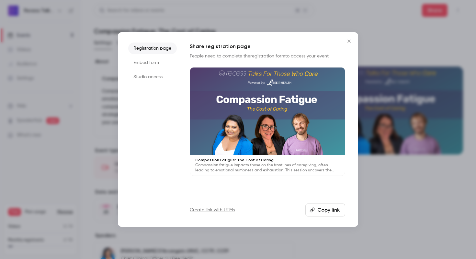  What do you see at coordinates (212, 210) in the screenshot?
I see `a: Create link with UTMs` at bounding box center [212, 210].